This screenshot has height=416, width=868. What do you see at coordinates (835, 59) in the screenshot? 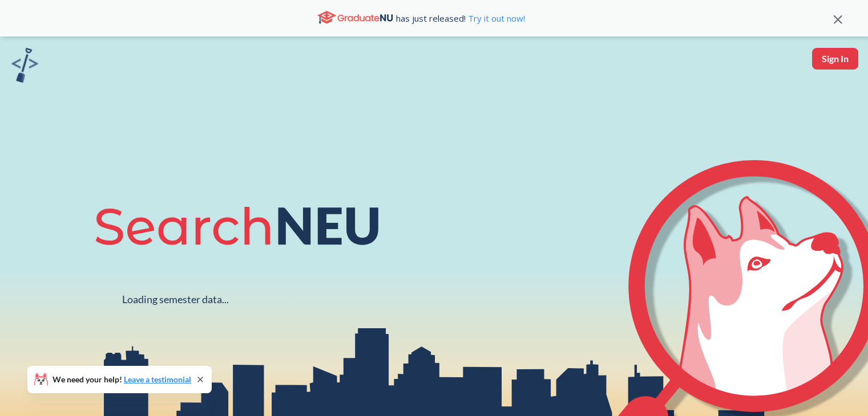
I see `button: Sign In` at bounding box center [835, 59].